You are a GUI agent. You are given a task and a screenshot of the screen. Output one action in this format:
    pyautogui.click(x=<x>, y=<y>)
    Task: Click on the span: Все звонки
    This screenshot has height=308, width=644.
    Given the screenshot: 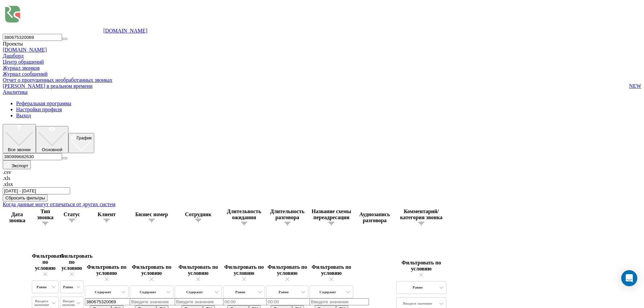 What is the action you would take?
    pyautogui.click(x=19, y=149)
    